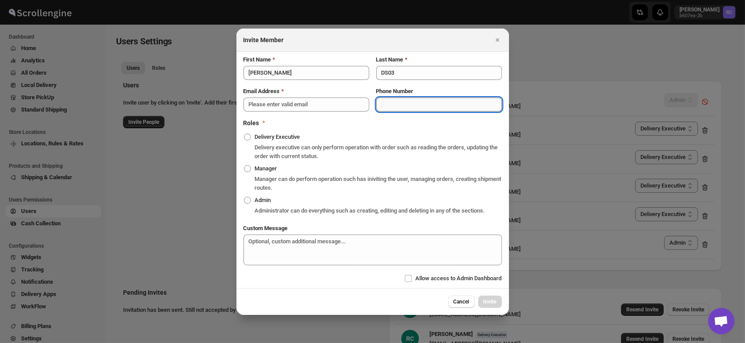 Image resolution: width=745 pixels, height=343 pixels. Describe the element at coordinates (264, 40) in the screenshot. I see `b: Invite Member` at that location.